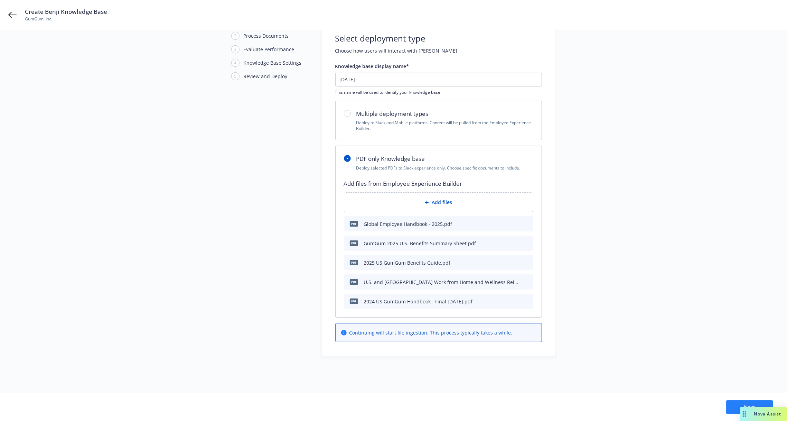 This screenshot has height=421, width=787. I want to click on button: Next, so click(750, 407).